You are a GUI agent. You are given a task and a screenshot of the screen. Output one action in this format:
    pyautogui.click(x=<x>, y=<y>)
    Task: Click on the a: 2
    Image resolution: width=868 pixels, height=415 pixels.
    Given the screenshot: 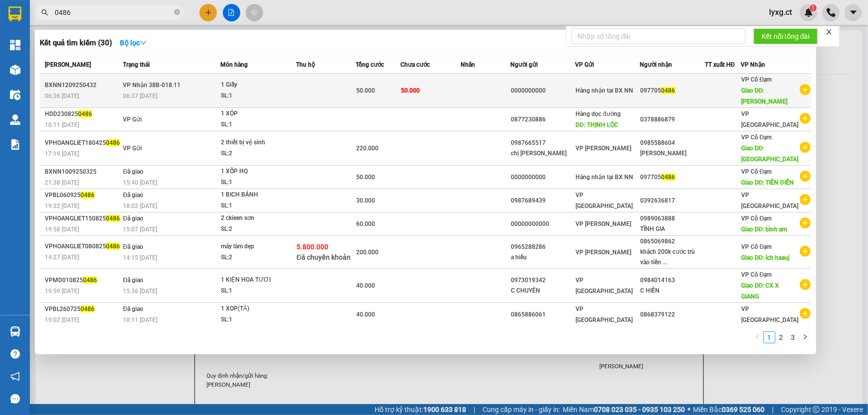 What is the action you would take?
    pyautogui.click(x=782, y=338)
    